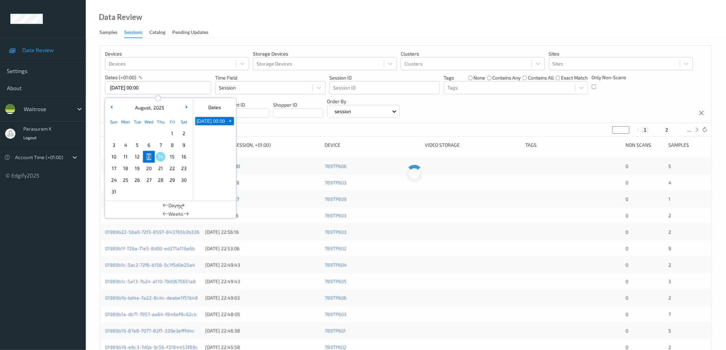 The height and width of the screenshot is (350, 726). What do you see at coordinates (150, 248) in the screenshot?
I see `a: 01989b1f-726a-71e5-8d00-ed271a116e6b` at bounding box center [150, 248].